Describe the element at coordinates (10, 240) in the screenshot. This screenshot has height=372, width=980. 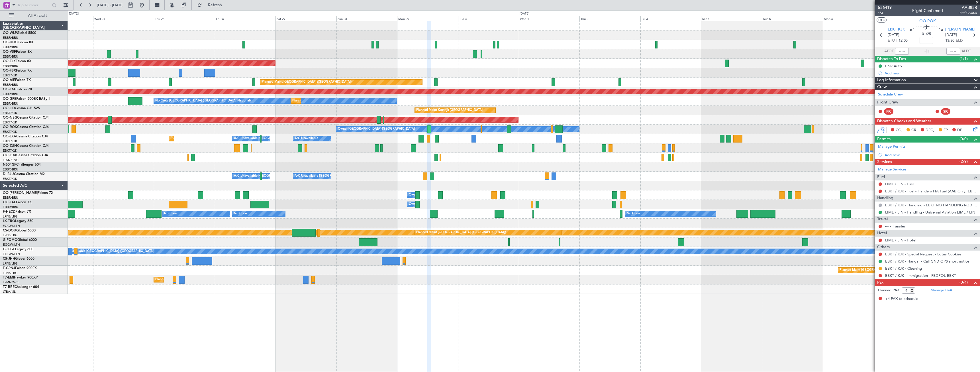
I see `span: G-FOMO` at that location.